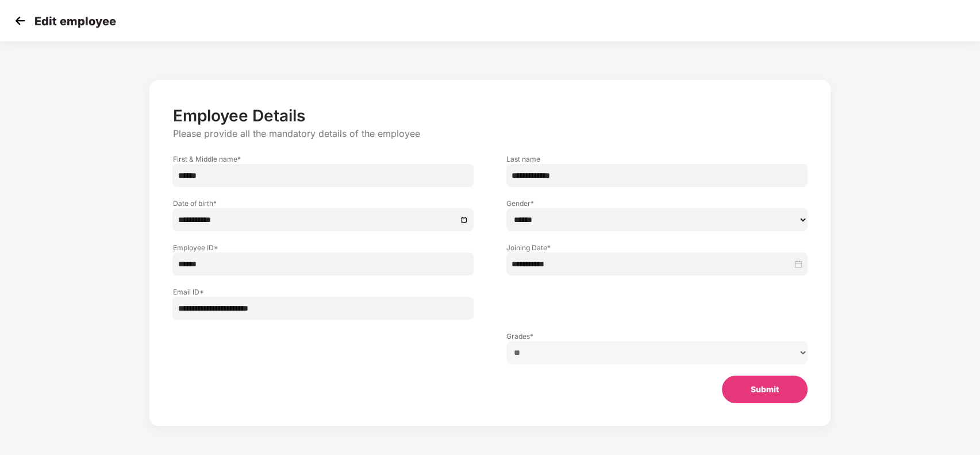 This screenshot has width=980, height=455. Describe the element at coordinates (75, 21) in the screenshot. I see `p: Edit employee` at that location.